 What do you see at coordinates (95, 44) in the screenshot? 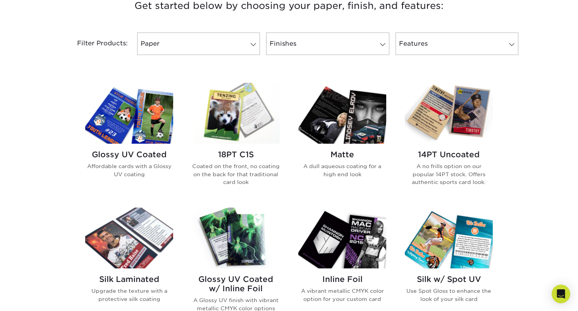
I see `div: Filter Products:` at bounding box center [95, 44].